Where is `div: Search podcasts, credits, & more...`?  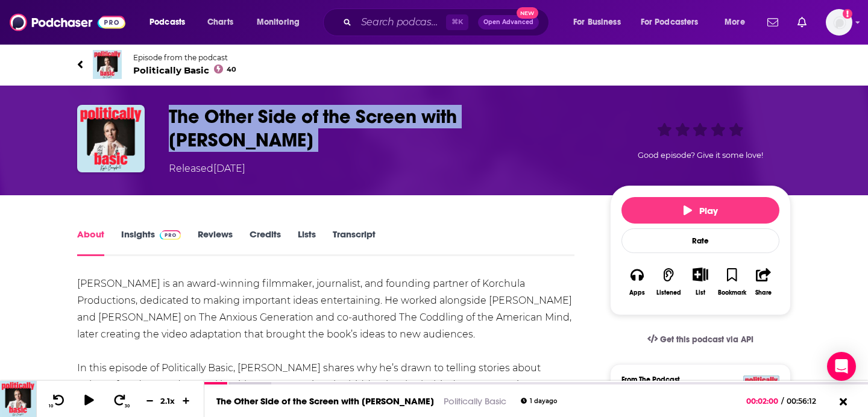
div: Search podcasts, credits, & more... is located at coordinates (447, 22).